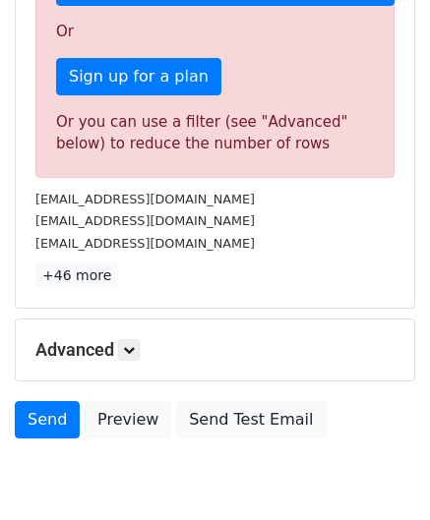 This screenshot has width=430, height=520. What do you see at coordinates (214, 133) in the screenshot?
I see `div: Or you can use a filter (see "Advanced" below) to reduce the number of rows` at bounding box center [214, 133].